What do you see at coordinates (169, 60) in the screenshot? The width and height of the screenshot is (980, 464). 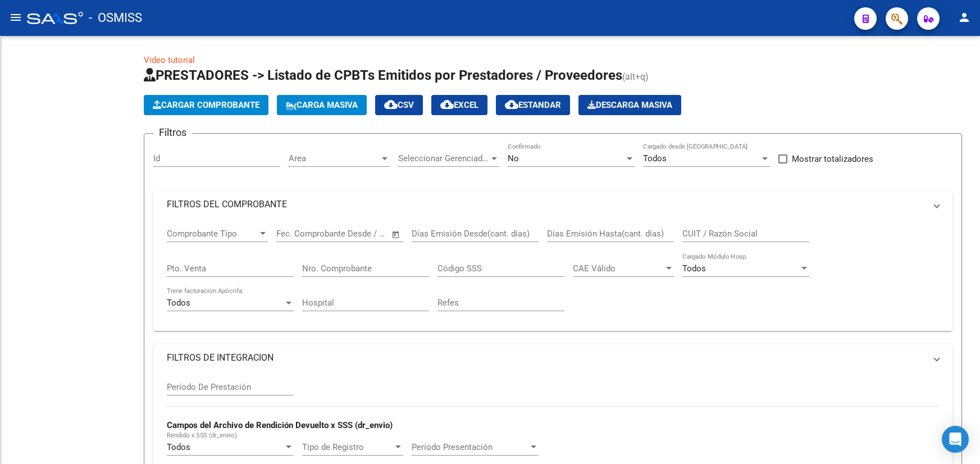 I see `a: Video tutorial` at bounding box center [169, 60].